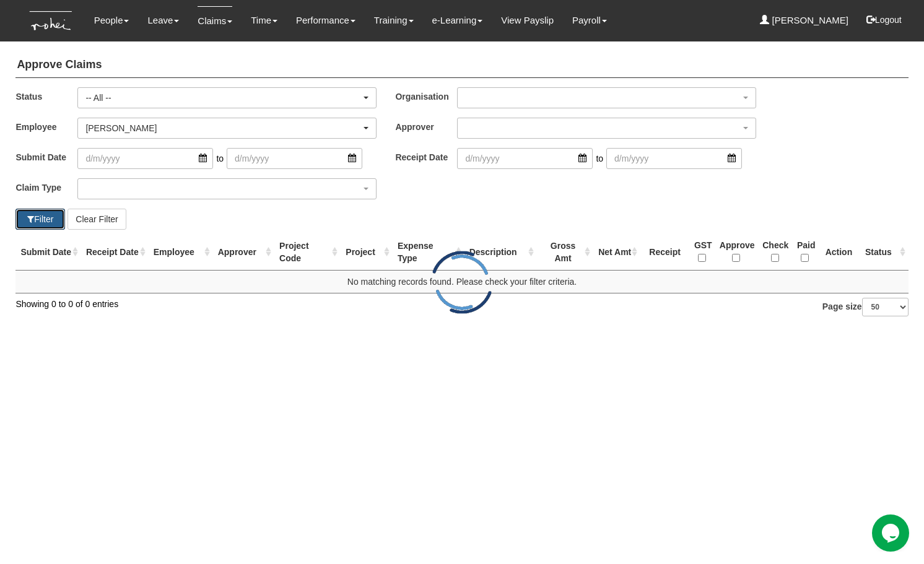  What do you see at coordinates (46, 96) in the screenshot?
I see `label: Status` at bounding box center [46, 96].